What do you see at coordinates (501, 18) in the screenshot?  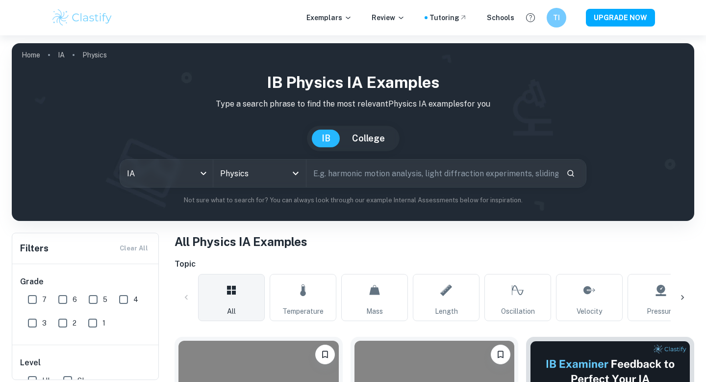 I see `a: Schools` at bounding box center [501, 18].